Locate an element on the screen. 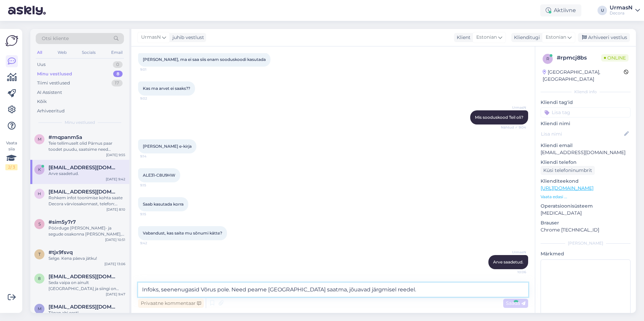  span: Vabandust, kas saite mu sõnumi kätte? is located at coordinates (183, 233).